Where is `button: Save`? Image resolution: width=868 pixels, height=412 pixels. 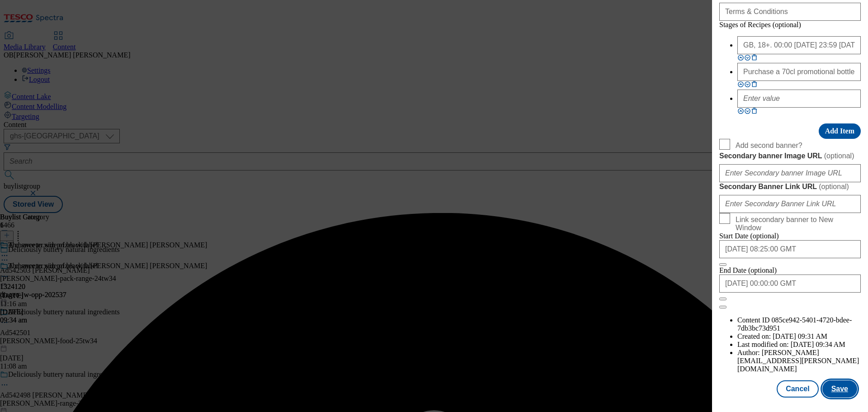 button: Save is located at coordinates (840, 389).